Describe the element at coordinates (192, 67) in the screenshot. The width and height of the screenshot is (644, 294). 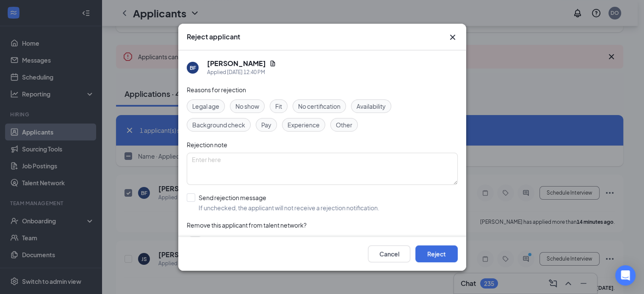
I see `div: BF` at that location.